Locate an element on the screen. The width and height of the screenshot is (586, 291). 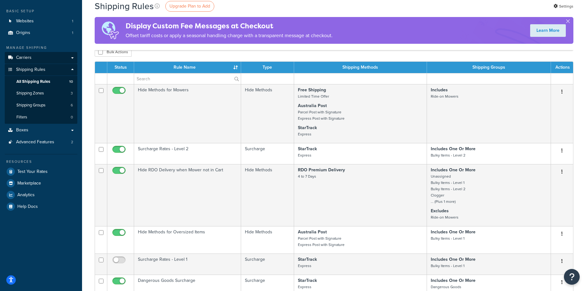
li: All Shipping Rules is located at coordinates (41, 82).